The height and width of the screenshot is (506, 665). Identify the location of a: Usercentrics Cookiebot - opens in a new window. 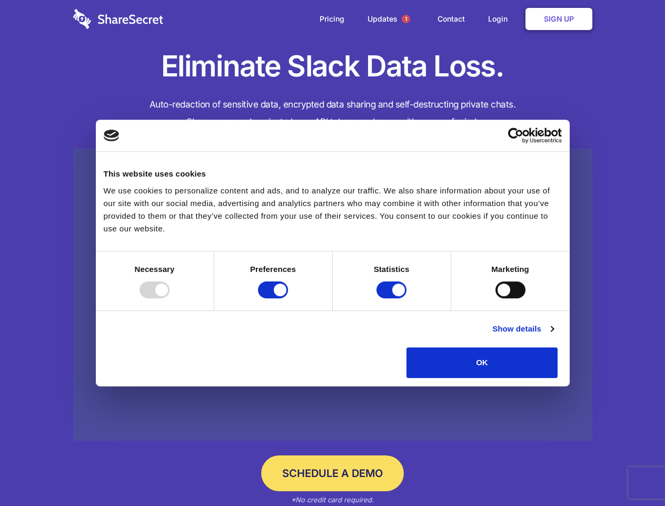
(516, 135).